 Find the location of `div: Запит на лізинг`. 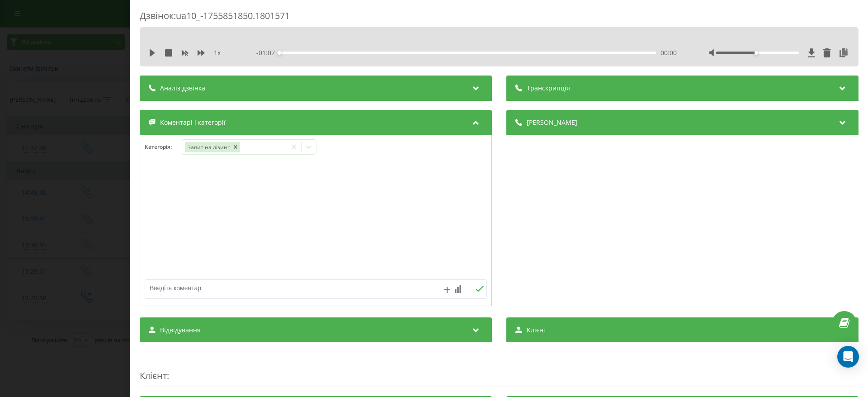

div: Запит на лізинг is located at coordinates (208, 147).